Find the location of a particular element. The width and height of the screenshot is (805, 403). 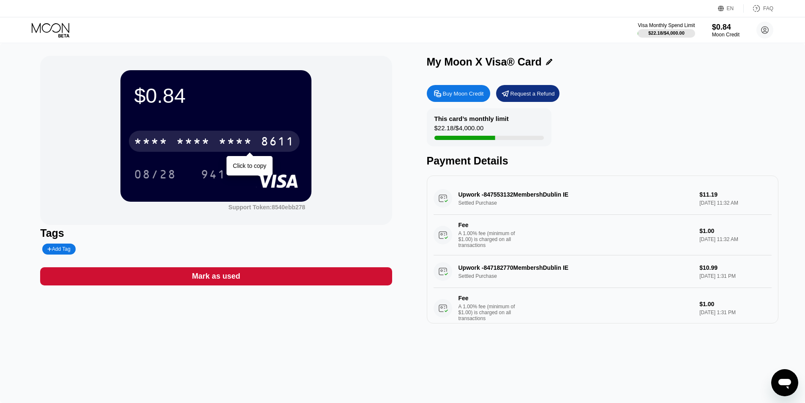

div: Support Token:8540ebb278 is located at coordinates (267, 207).